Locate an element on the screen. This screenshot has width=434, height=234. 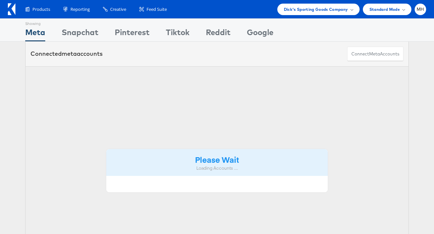
div: Meta is located at coordinates (35, 34).